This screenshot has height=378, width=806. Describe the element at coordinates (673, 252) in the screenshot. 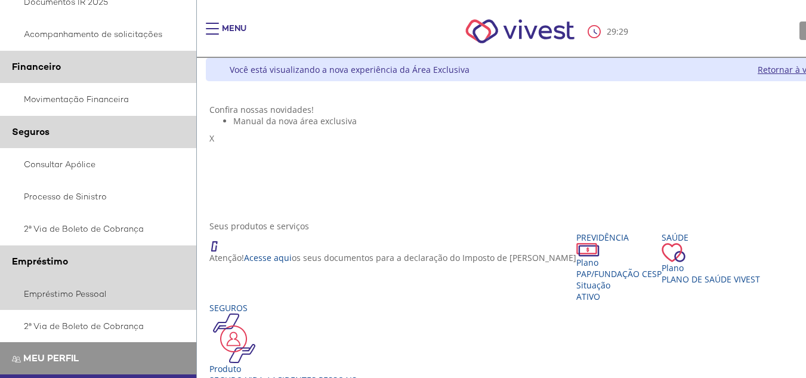

I see `img: ico_coracao.png` at that location.